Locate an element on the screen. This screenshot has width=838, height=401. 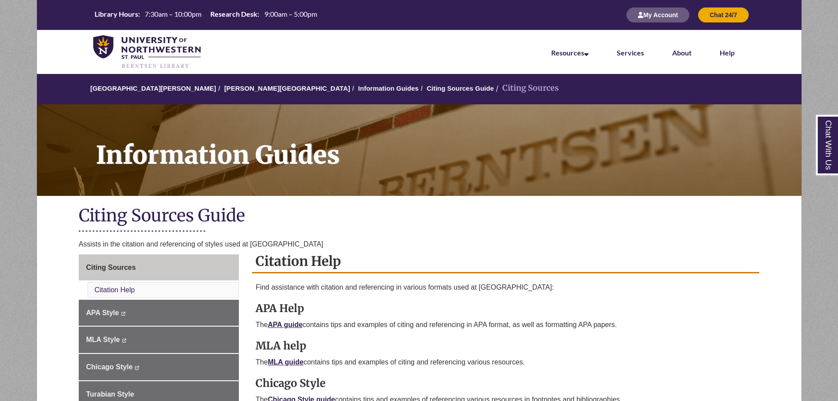
span: 9:00am – 5:00pm is located at coordinates (291, 14).